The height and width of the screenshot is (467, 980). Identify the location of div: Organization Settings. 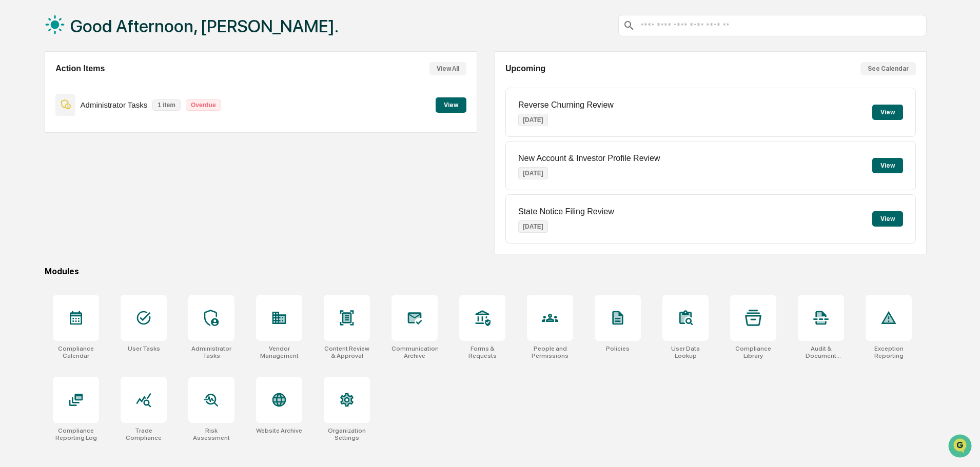
(347, 434).